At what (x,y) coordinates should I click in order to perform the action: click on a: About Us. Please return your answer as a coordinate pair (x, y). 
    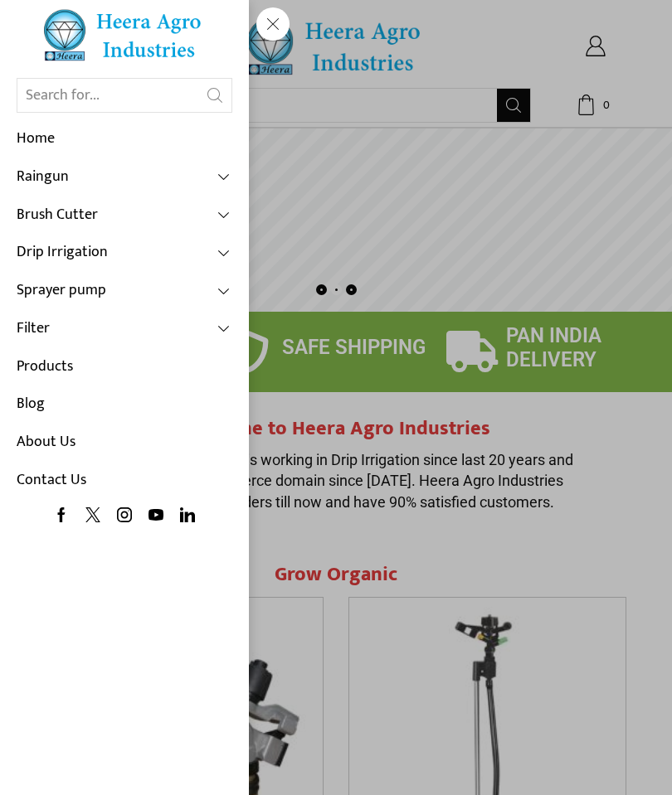
    Looking at the image, I should click on (124, 442).